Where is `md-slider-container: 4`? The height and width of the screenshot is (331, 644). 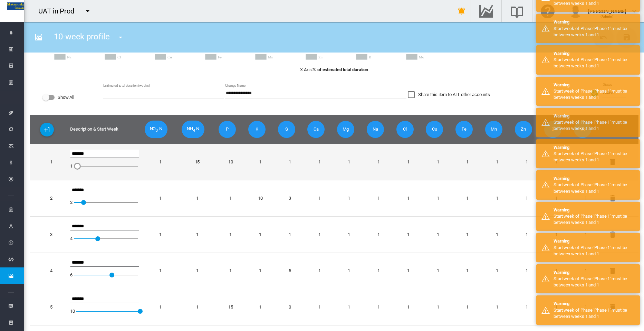 md-slider-container: 4 is located at coordinates (104, 239).